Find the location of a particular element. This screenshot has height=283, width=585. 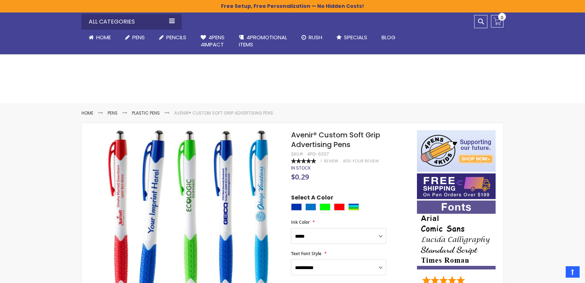

img: Free shipping on orders over $199 is located at coordinates (456, 187).